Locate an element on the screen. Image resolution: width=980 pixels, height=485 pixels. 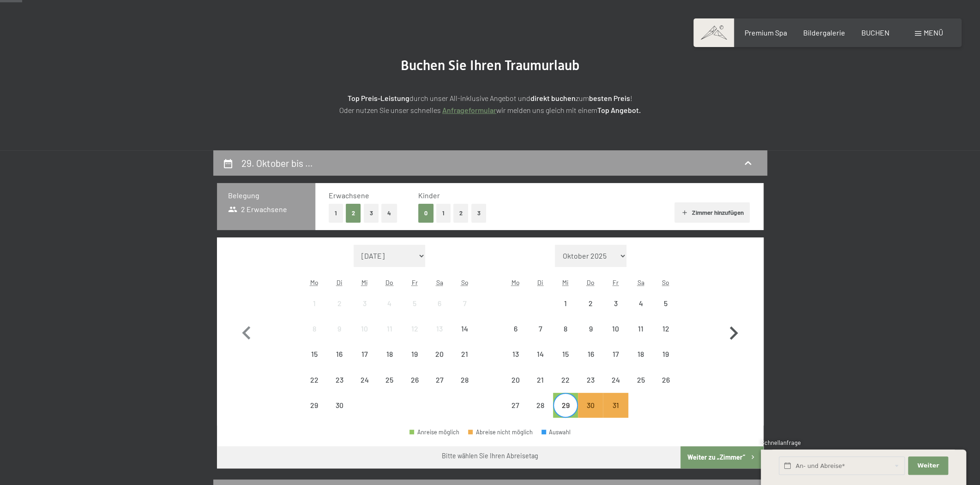
button: Weiter is located at coordinates (927, 466).